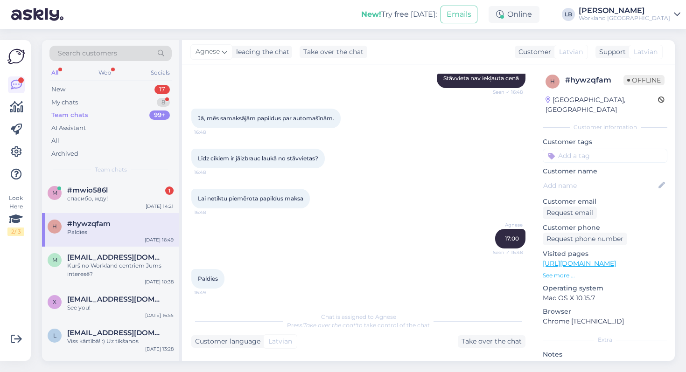 The image size is (686, 372). I want to click on span: Press to take control of the chat, so click(358, 325).